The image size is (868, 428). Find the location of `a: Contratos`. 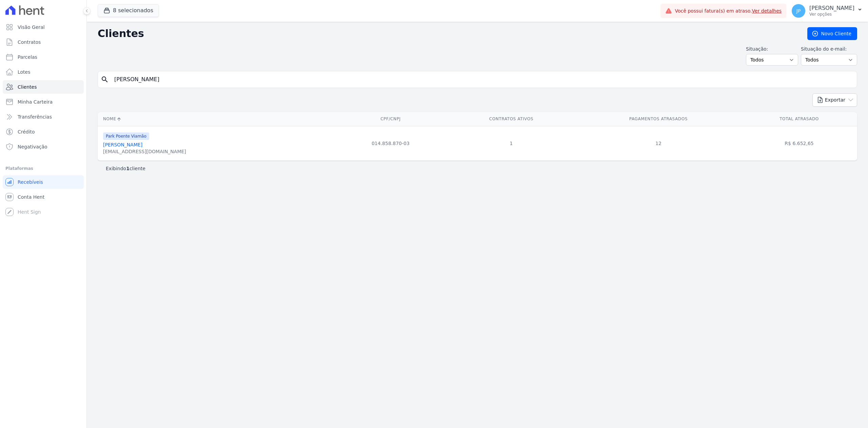

a: Contratos is located at coordinates (43, 42).